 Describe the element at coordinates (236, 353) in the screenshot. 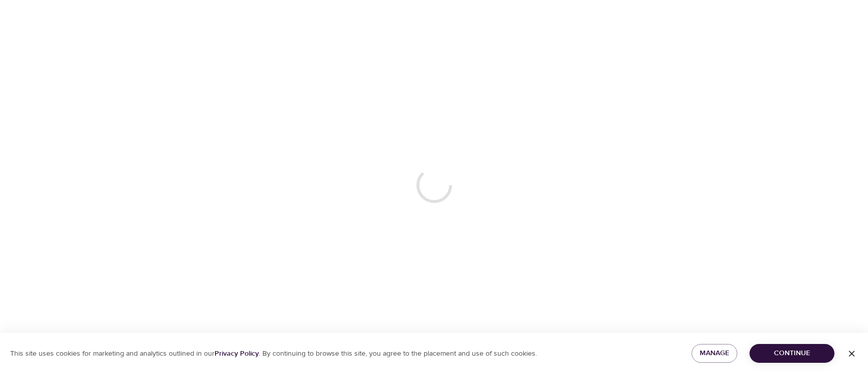

I see `a: Privacy Policy` at that location.